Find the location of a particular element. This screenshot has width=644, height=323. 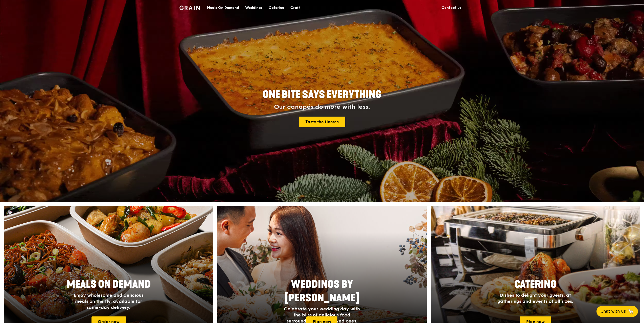

div: Craft is located at coordinates (295, 8).